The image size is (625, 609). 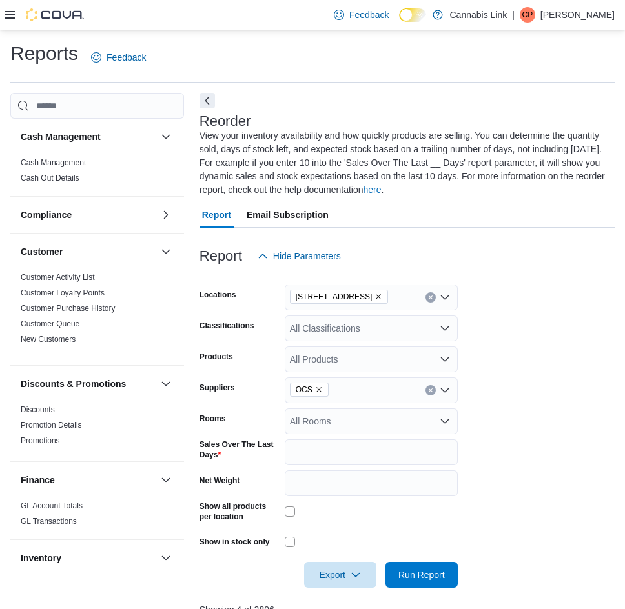 What do you see at coordinates (63, 293) in the screenshot?
I see `a: Customer Loyalty Points` at bounding box center [63, 293].